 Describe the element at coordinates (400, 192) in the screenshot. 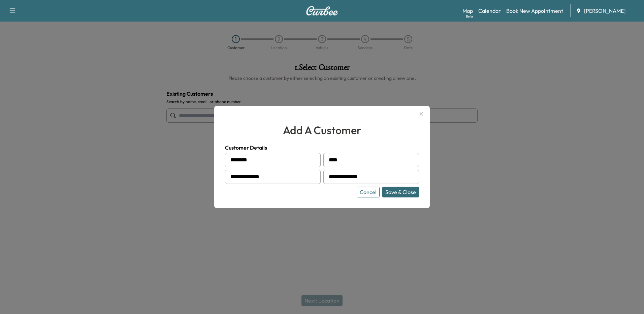

I see `button: Save & Close` at that location.